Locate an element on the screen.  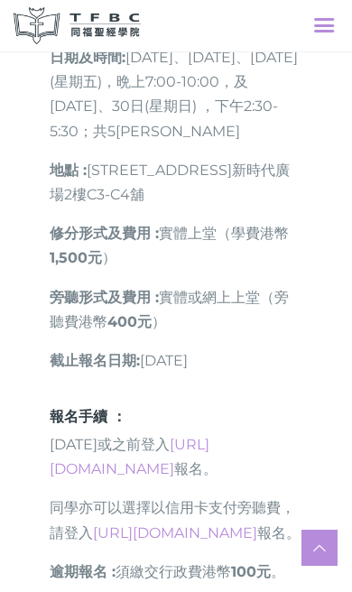
strong: 地點 : is located at coordinates (68, 170).